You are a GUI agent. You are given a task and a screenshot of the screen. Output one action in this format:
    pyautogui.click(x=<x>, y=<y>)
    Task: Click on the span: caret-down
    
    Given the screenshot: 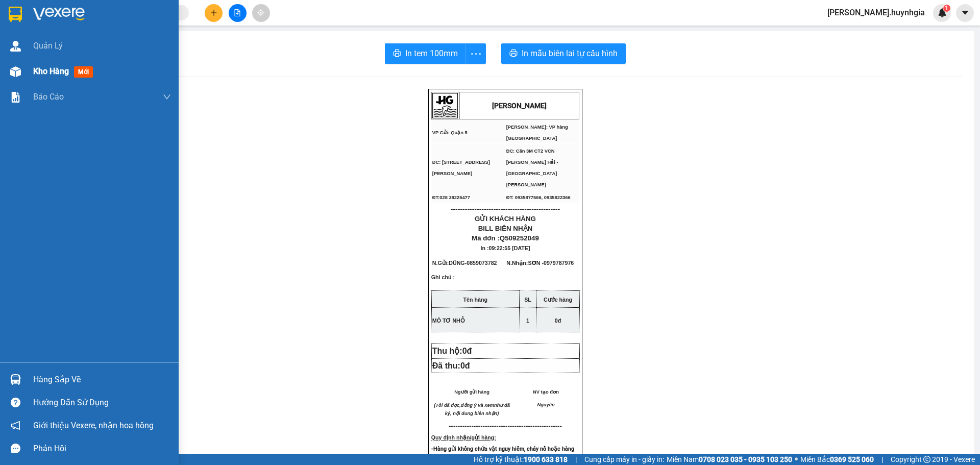 What is the action you would take?
    pyautogui.click(x=966, y=13)
    